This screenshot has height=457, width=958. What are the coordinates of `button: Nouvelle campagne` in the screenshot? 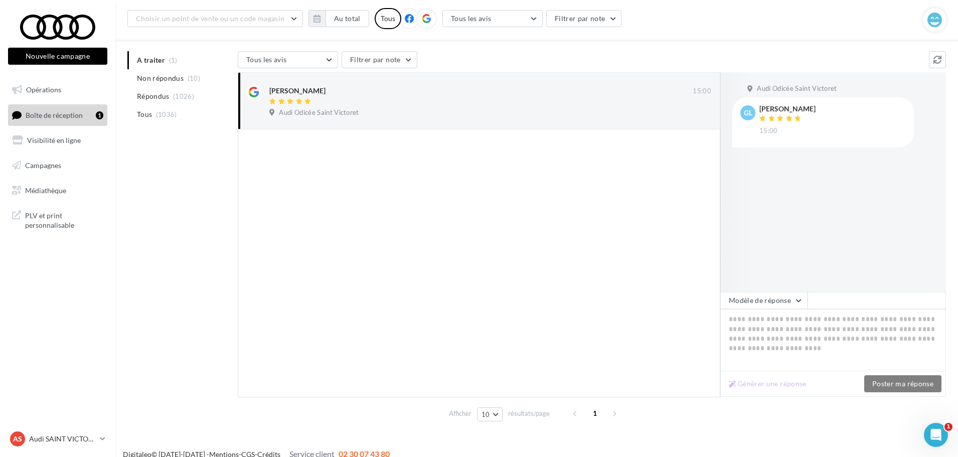 It's located at (58, 56).